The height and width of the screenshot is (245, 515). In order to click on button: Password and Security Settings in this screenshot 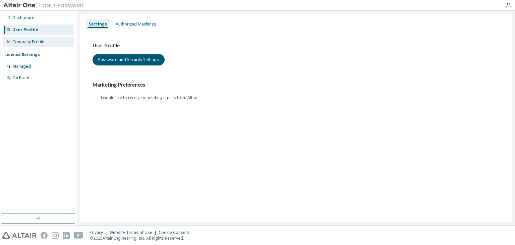, I will do `click(128, 60)`.